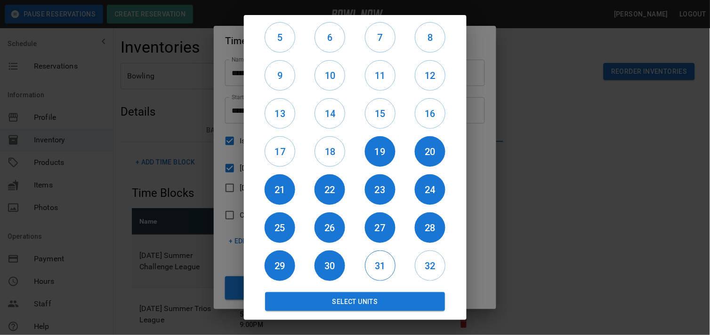  Describe the element at coordinates (380, 76) in the screenshot. I see `h6: 11` at that location.